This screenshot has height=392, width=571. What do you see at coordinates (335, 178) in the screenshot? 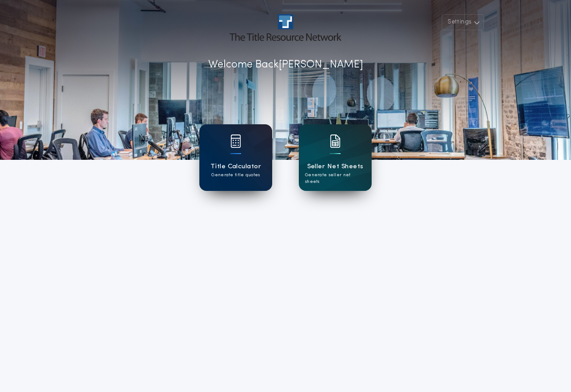
I see `p: Generate seller net sheets` at bounding box center [335, 178].